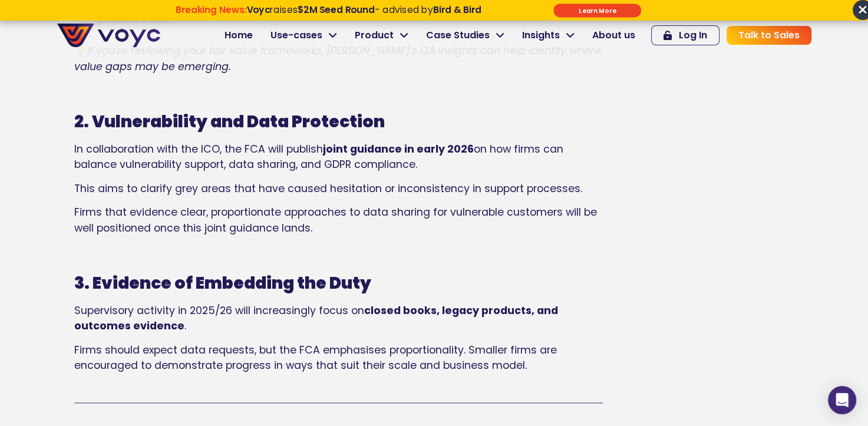  I want to click on strong: Voyc, so click(258, 9).